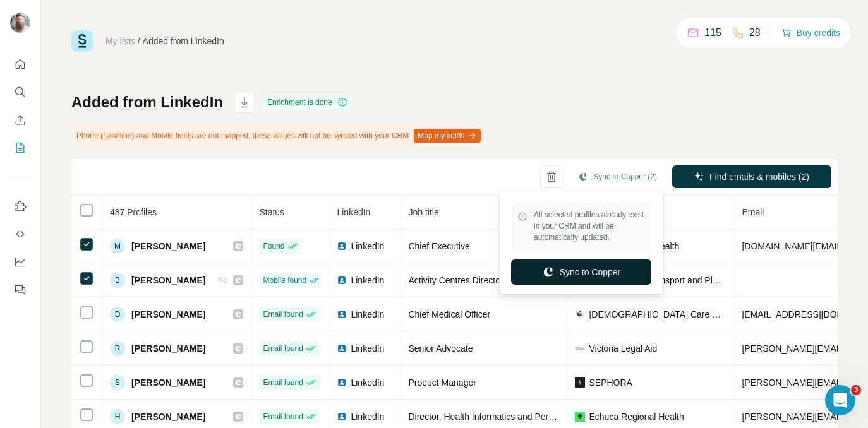  What do you see at coordinates (147, 102) in the screenshot?
I see `h1: Added from LinkedIn` at bounding box center [147, 102].